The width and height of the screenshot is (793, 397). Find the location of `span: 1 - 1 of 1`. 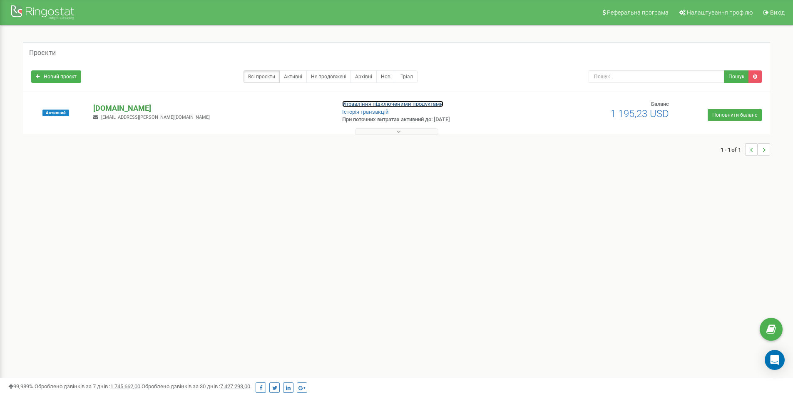

span: 1 - 1 of 1 is located at coordinates (732, 149).